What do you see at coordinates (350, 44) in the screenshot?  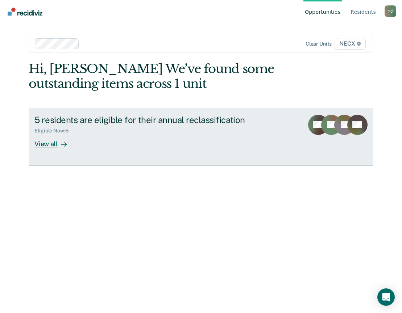 I see `span: NECX` at bounding box center [350, 44].